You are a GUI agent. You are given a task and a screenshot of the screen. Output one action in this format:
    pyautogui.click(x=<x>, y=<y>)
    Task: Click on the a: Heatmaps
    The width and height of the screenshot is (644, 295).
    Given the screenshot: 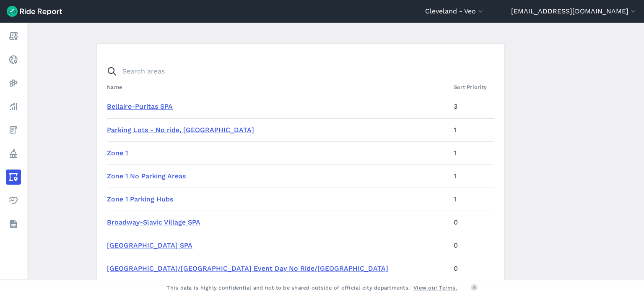 What is the action you would take?
    pyautogui.click(x=13, y=83)
    